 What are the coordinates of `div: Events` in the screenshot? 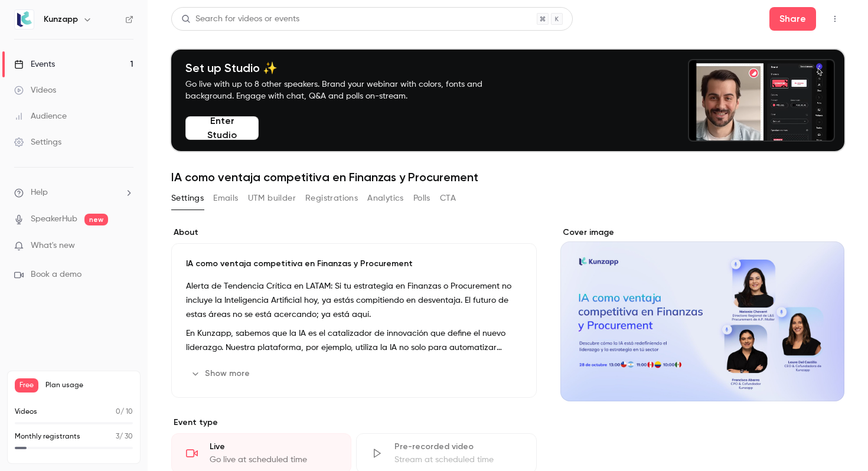 It's located at (34, 64).